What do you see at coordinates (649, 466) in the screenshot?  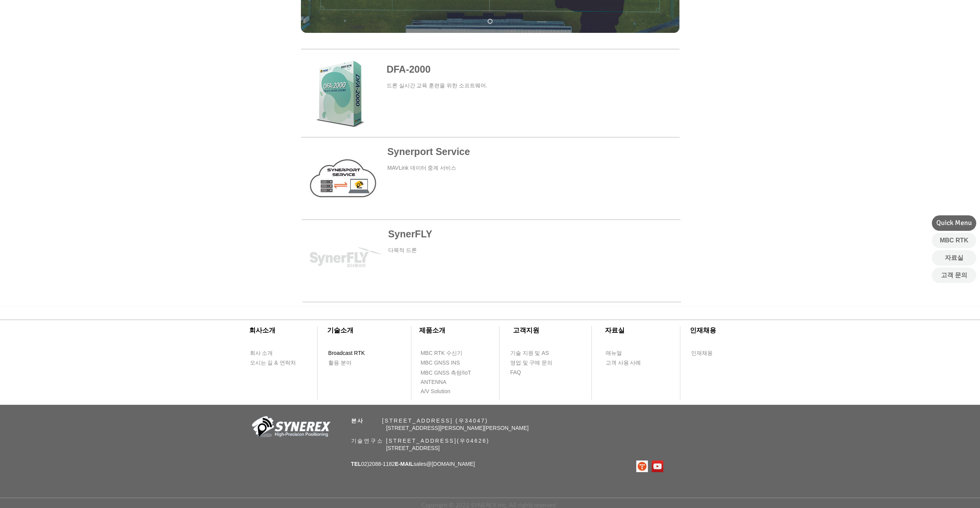 I see `ul: SNS 모음` at bounding box center [649, 466].